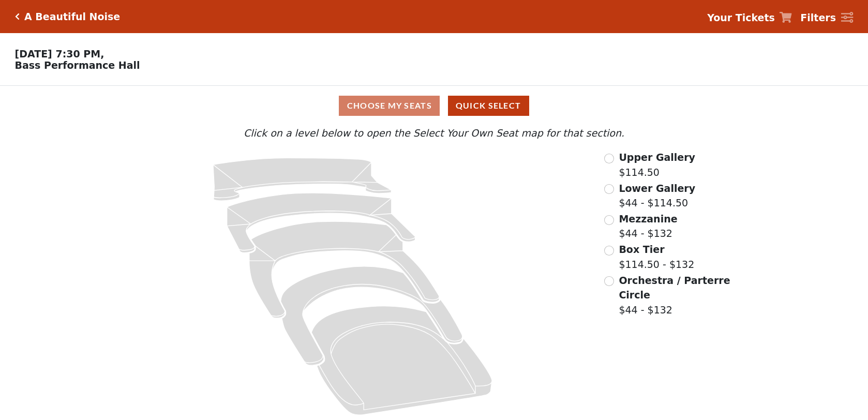  I want to click on span: Lower Gallery, so click(657, 188).